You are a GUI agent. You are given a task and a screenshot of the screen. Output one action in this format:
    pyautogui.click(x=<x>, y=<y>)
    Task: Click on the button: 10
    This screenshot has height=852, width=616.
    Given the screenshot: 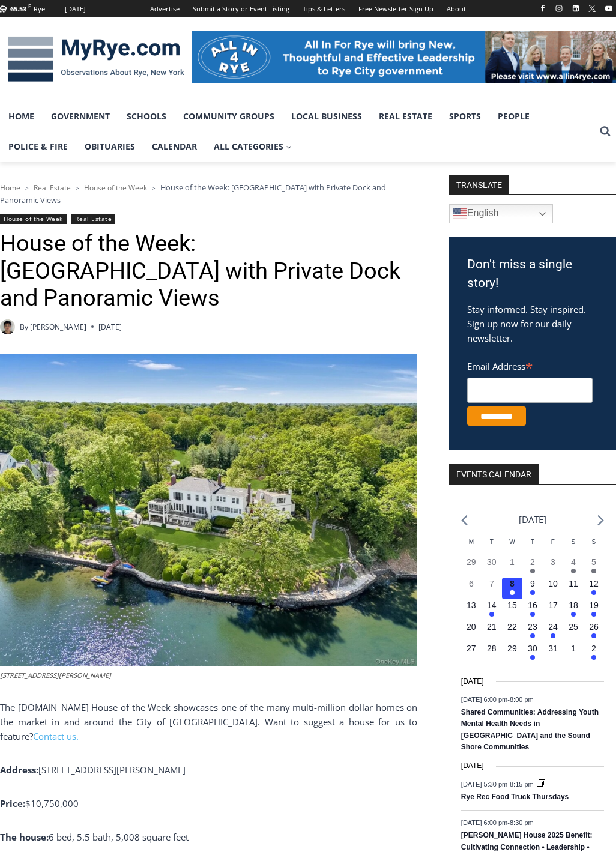 What is the action you would take?
    pyautogui.click(x=553, y=589)
    